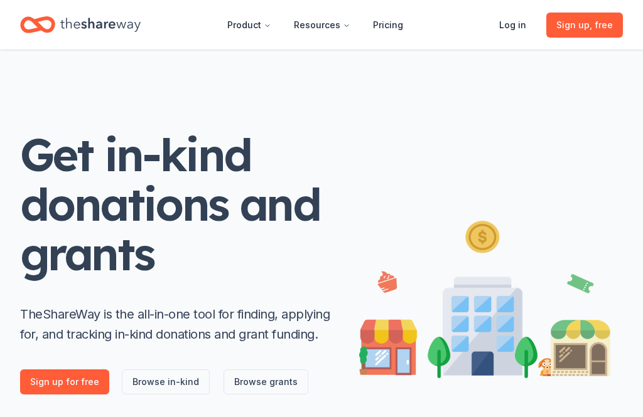  Describe the element at coordinates (80, 24) in the screenshot. I see `a: Home` at that location.